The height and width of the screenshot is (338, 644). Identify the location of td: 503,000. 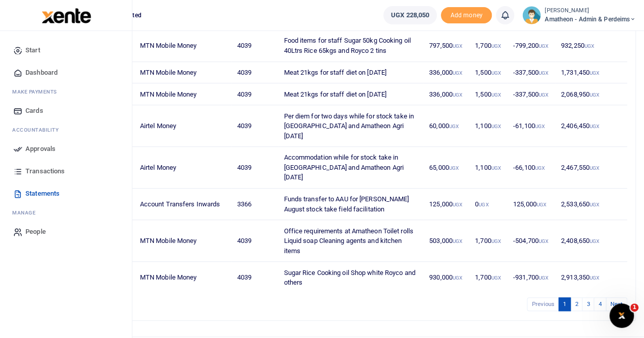
(447, 241).